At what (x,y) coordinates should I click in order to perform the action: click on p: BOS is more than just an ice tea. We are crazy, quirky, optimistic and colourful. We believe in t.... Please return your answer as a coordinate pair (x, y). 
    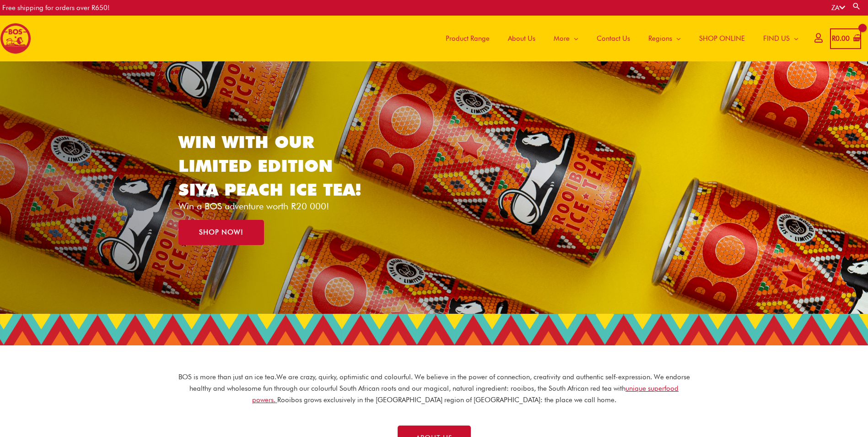
    Looking at the image, I should click on (434, 388).